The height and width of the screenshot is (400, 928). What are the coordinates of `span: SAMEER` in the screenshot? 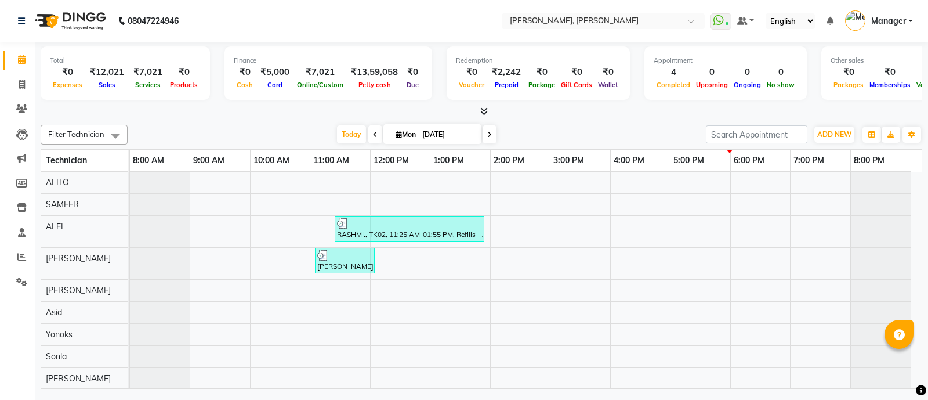 It's located at (62, 204).